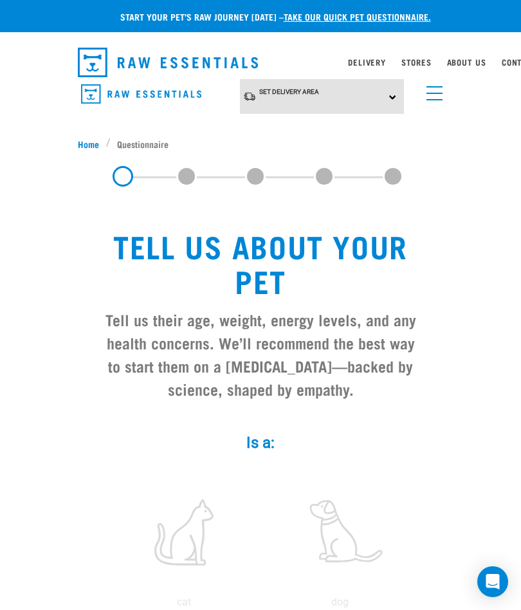 The height and width of the screenshot is (610, 521). I want to click on p: dog, so click(340, 602).